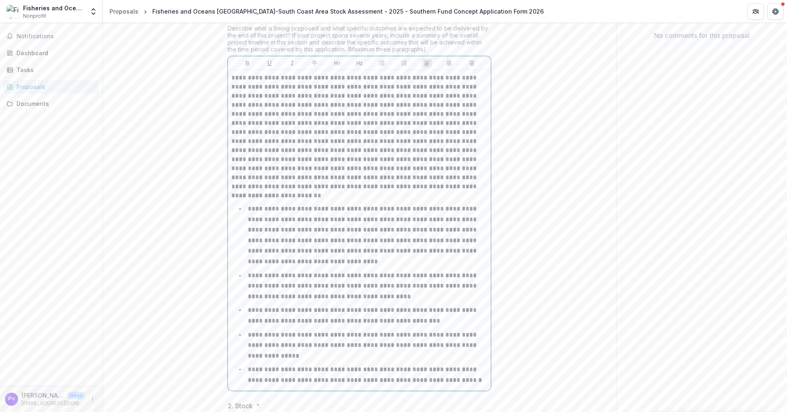  What do you see at coordinates (472, 63) in the screenshot?
I see `button: Align Right` at bounding box center [472, 63].